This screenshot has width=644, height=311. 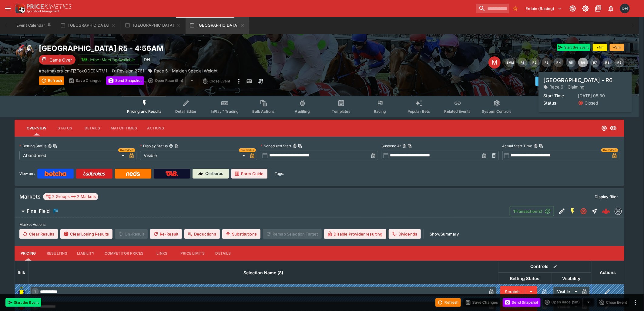 What do you see at coordinates (544, 267) in the screenshot?
I see `th: Controls` at bounding box center [544, 267].